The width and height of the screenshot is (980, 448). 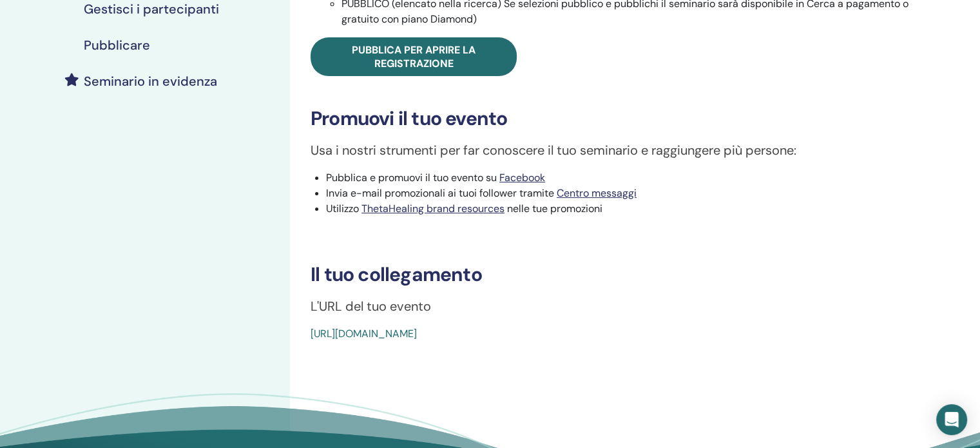 I want to click on li: Invia e-mail promozionali ai tuoi follower tramite, so click(x=625, y=193).